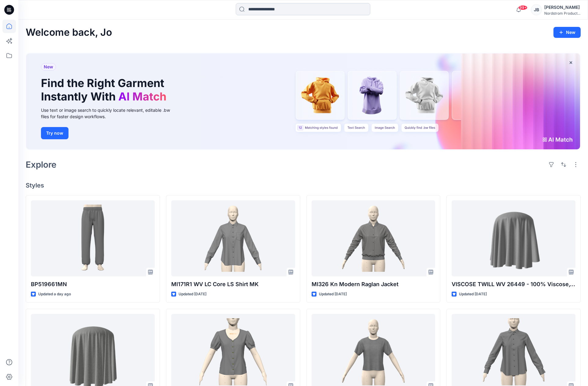 This screenshot has height=386, width=588. I want to click on a: Try now, so click(54, 133).